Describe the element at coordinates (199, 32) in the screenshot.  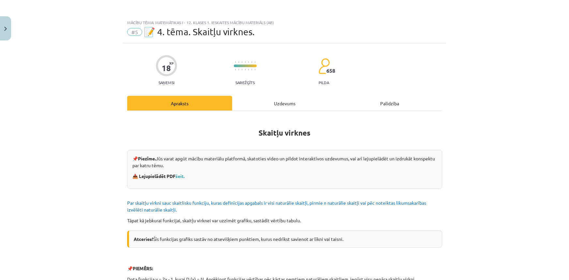
I see `span: 📝 4. tēma. Skaitļu virknes.` at that location.